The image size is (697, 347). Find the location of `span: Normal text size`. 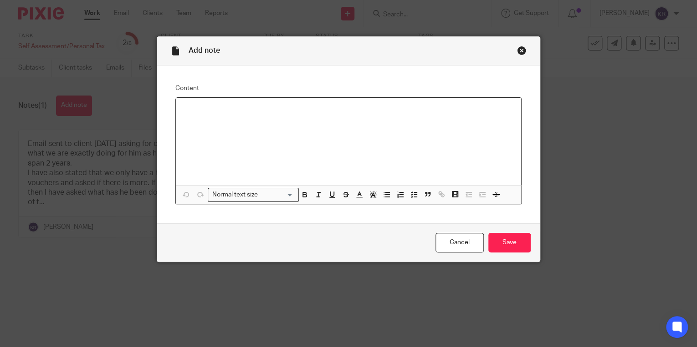

span: Normal text size is located at coordinates (234, 195).